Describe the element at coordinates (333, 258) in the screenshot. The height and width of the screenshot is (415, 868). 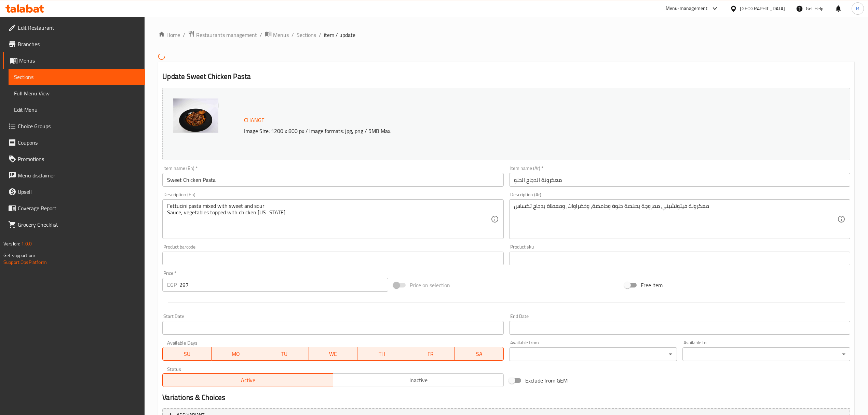
I see `input: Please enter product barcode` at that location.